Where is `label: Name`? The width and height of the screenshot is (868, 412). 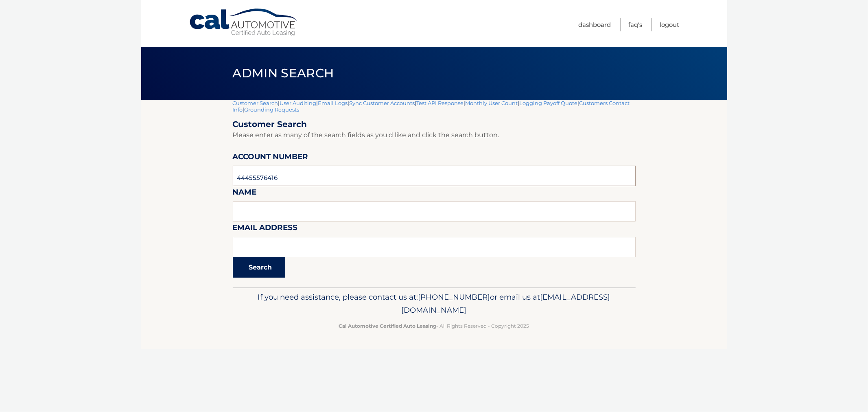
label: Name is located at coordinates (245, 193).